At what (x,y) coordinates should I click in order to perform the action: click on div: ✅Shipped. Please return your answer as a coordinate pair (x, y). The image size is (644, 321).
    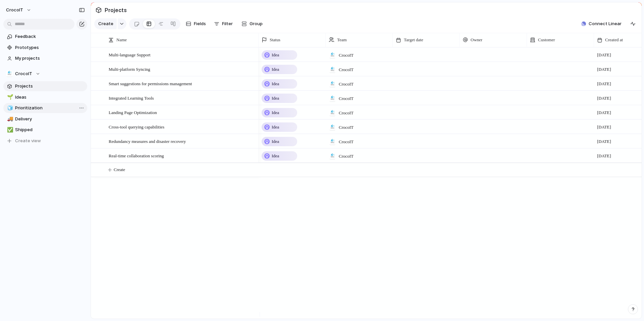
    Looking at the image, I should click on (45, 130).